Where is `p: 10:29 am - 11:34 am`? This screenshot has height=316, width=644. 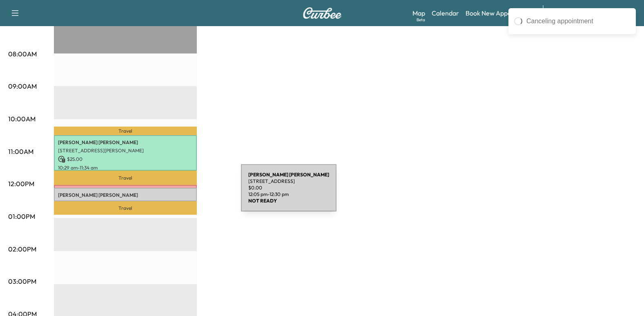 p: 10:29 am - 11:34 am is located at coordinates (125, 168).